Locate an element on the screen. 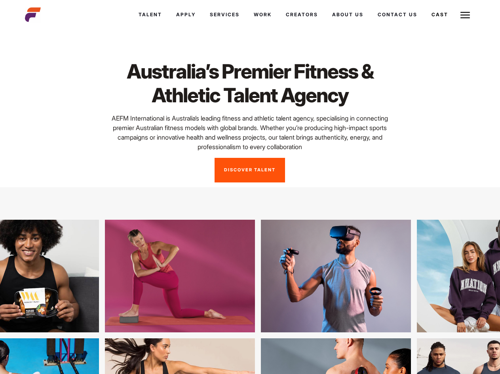 The width and height of the screenshot is (500, 374). a: Cast is located at coordinates (440, 15).